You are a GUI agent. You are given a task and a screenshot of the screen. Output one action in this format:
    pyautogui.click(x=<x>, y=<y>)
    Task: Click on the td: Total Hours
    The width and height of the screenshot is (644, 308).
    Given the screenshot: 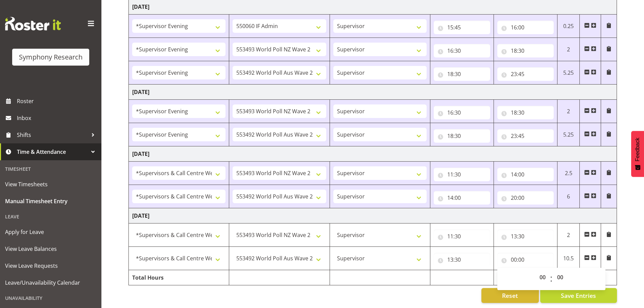 What is the action you would take?
    pyautogui.click(x=179, y=277)
    